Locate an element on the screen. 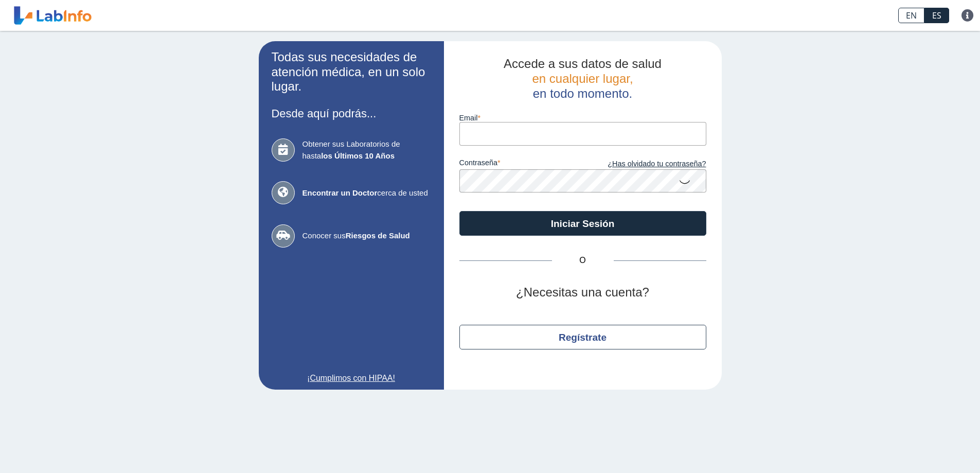 This screenshot has width=980, height=473. label: contraseña is located at coordinates (521, 164).